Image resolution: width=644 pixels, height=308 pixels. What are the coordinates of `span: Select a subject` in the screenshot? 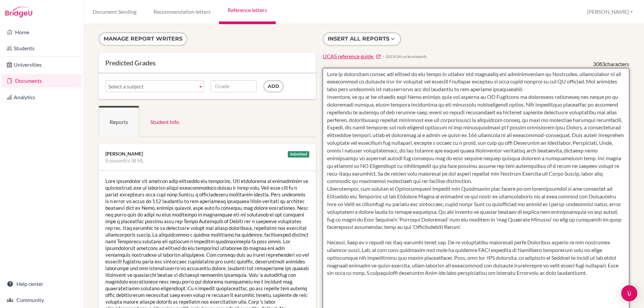 It's located at (151, 86).